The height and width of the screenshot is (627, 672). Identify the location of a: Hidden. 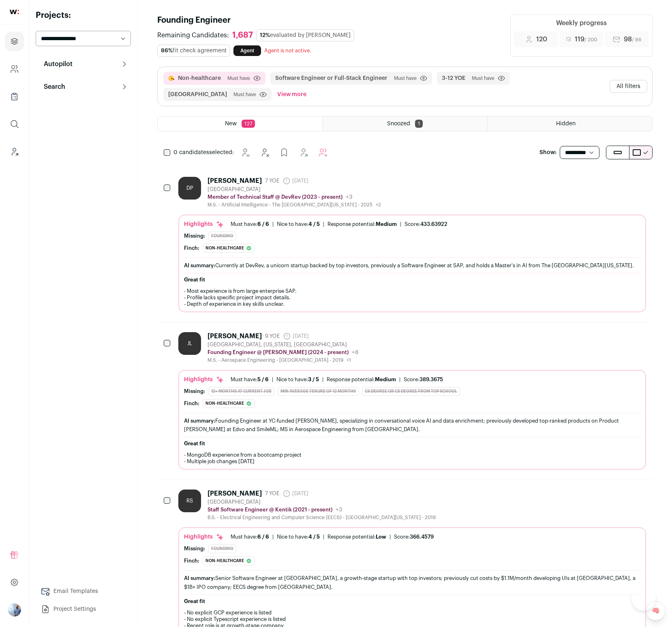
(570, 124).